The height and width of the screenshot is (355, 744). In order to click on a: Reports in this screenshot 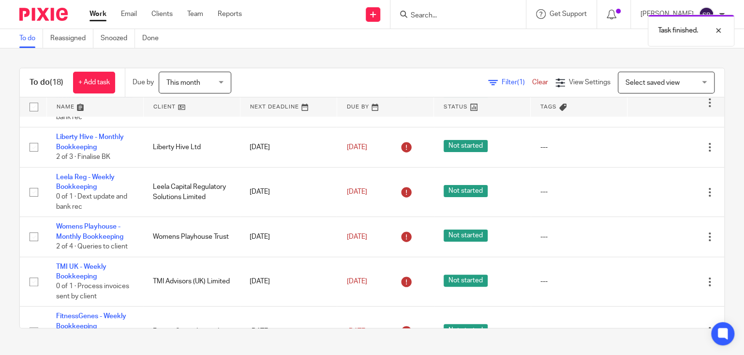, I will do `click(230, 14)`.